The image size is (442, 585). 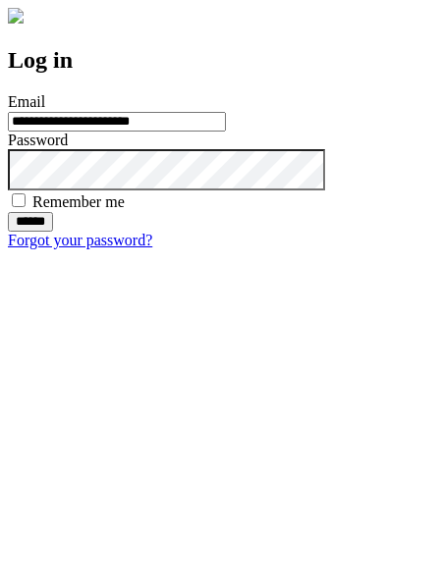 I want to click on img: logo-4e3dc11c47720685a147b03b5a06dd966a58ff35d612b21f08c02c0306f2b779.png, so click(x=16, y=16).